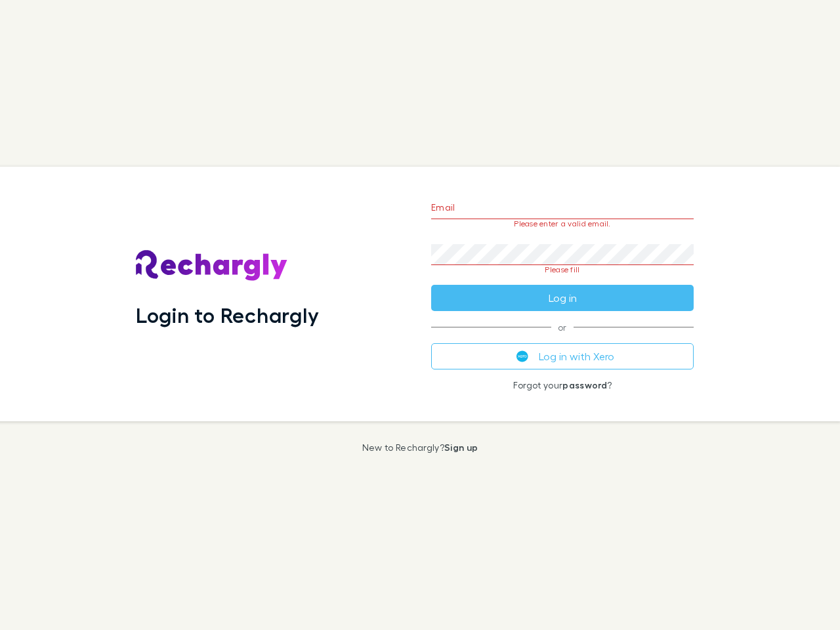 This screenshot has height=630, width=840. Describe the element at coordinates (562, 298) in the screenshot. I see `button: Log in` at that location.